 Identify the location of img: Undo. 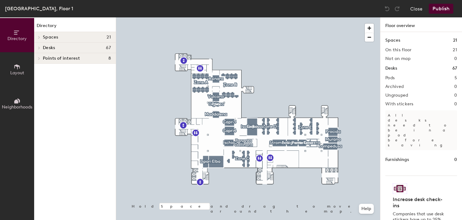
(387, 9).